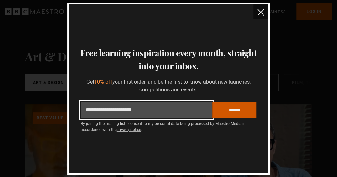  I want to click on a: privacy notice, so click(129, 129).